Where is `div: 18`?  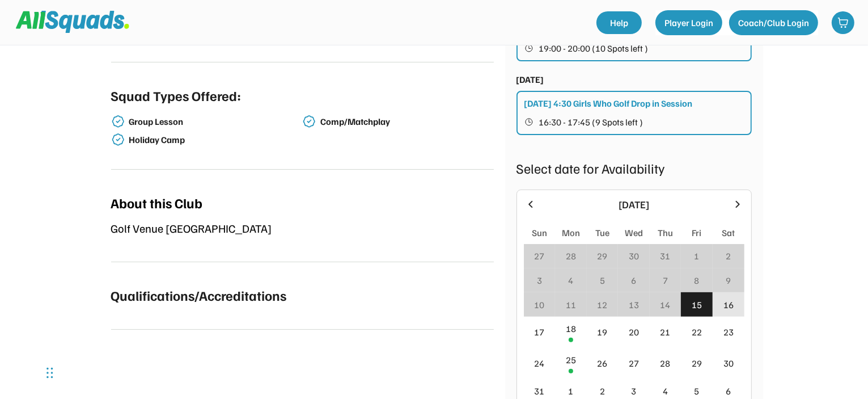 div: 18 is located at coordinates (571, 329).